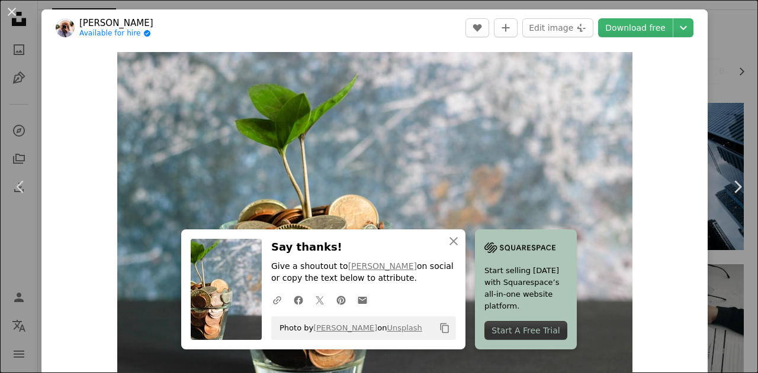  Describe the element at coordinates (635, 28) in the screenshot. I see `a: Download free` at that location.